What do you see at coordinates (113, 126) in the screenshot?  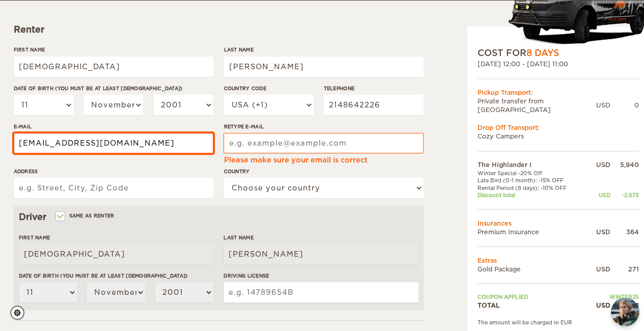 I see `label: E-mail` at bounding box center [113, 126].